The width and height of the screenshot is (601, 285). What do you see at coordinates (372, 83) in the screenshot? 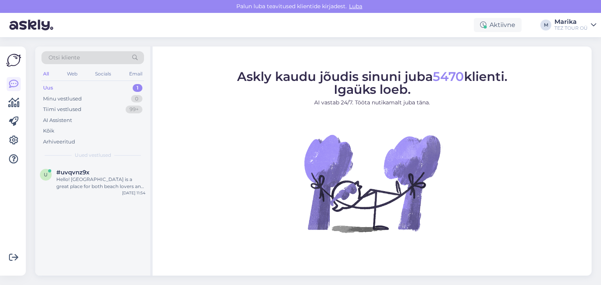
I see `span: Askly kaudu jõudis sinuni juba klienti. Igaüks loeb.` at bounding box center [372, 83].